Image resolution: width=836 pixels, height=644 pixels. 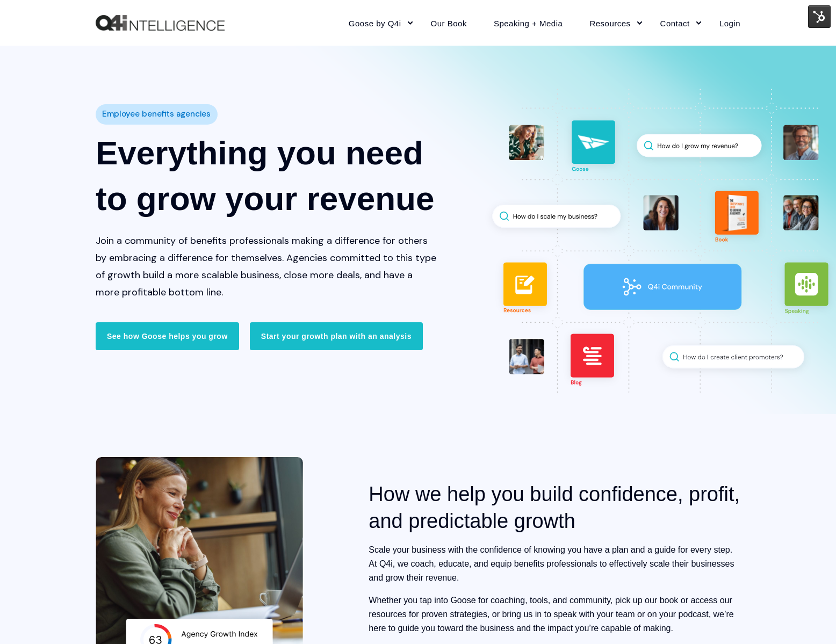 I want to click on img: Q4intelligence, LLC logo, so click(x=160, y=23).